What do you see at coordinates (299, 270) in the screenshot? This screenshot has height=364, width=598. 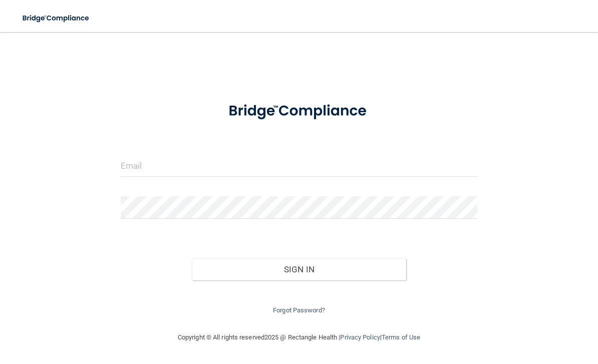 I see `button: Sign In` at bounding box center [299, 270].